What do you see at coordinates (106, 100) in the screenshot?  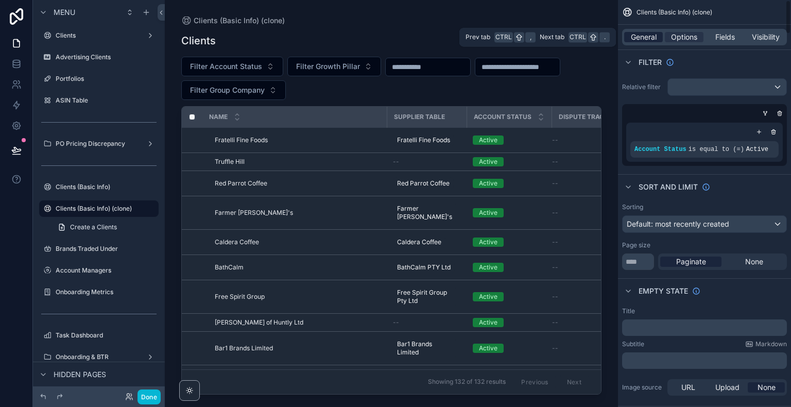 I see `label: ASIN Table` at bounding box center [106, 100].